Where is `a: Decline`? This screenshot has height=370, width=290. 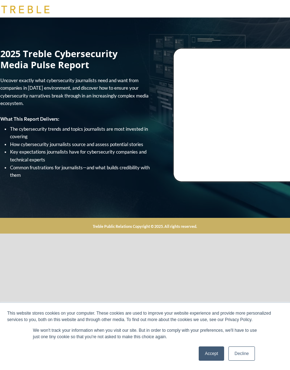 a: Decline is located at coordinates (241, 354).